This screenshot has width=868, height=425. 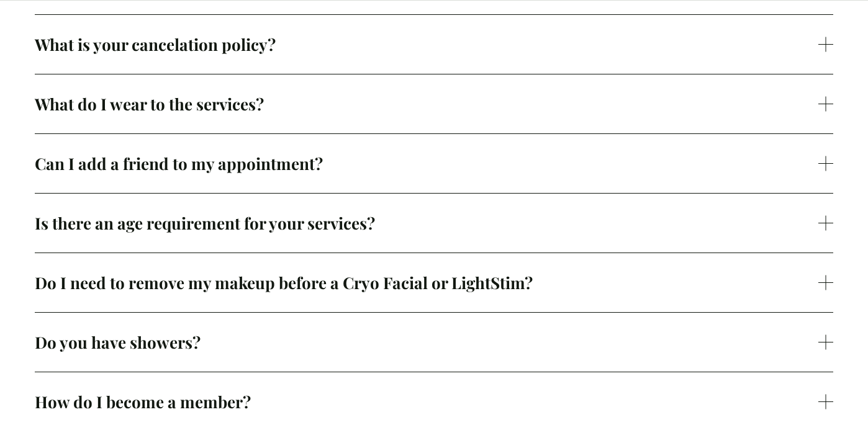 I want to click on span: How do I become a member?, so click(x=427, y=402).